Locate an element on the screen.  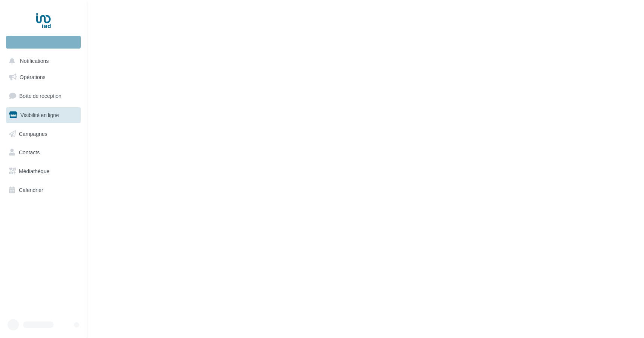
span: Contacts is located at coordinates (29, 152).